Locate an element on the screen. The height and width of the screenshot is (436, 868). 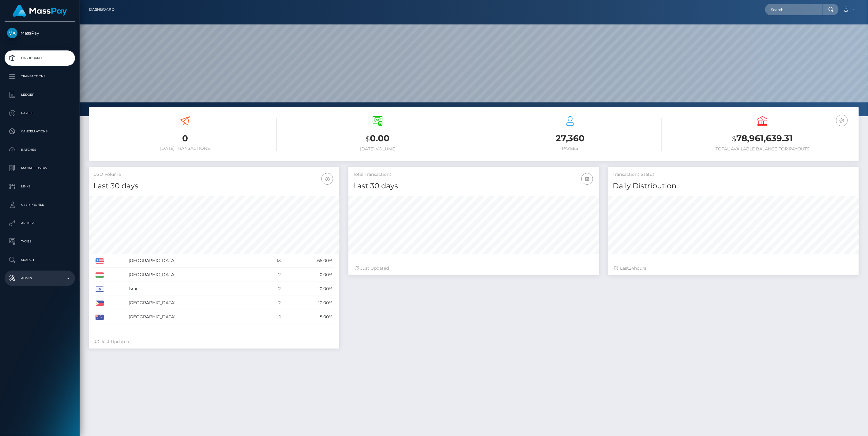
p: Links is located at coordinates (39, 187).